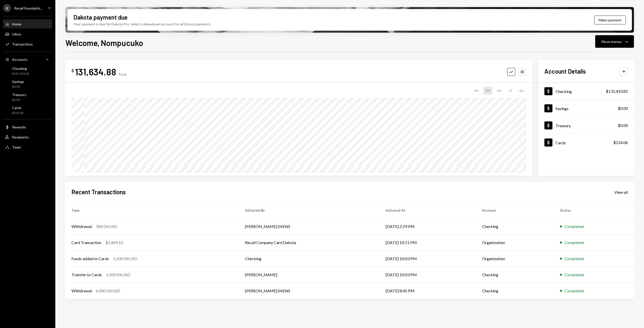 The height and width of the screenshot is (328, 644). Describe the element at coordinates (7, 8) in the screenshot. I see `div: R` at that location.